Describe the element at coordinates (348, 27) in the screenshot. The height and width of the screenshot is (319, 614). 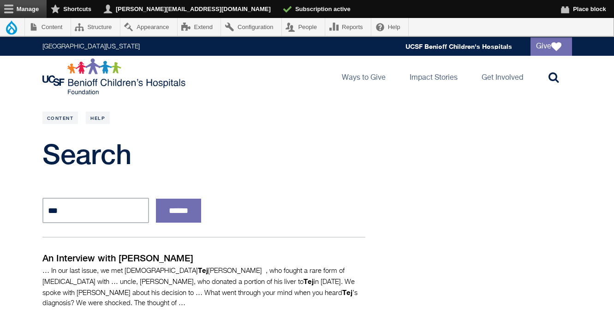
I see `a: Reports` at that location.